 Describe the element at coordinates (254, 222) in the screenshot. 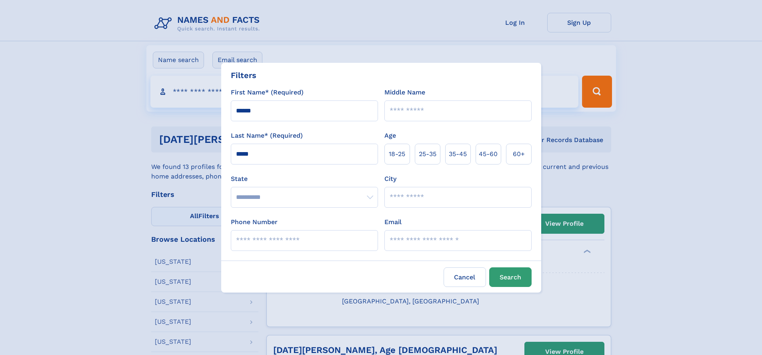

I see `label: Phone Number` at that location.